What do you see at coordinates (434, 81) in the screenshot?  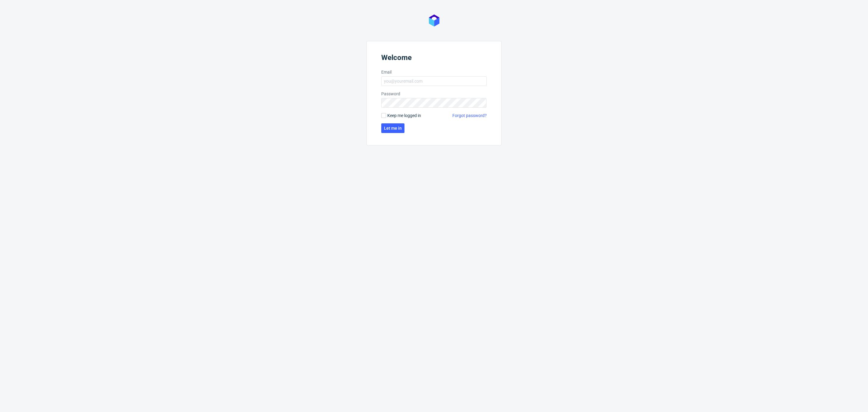 I see `input: you@youremail.com` at bounding box center [434, 81].